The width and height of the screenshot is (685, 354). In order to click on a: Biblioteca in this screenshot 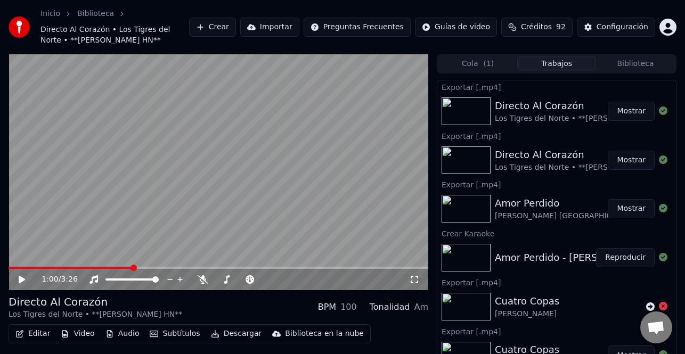, I will do `click(95, 14)`.